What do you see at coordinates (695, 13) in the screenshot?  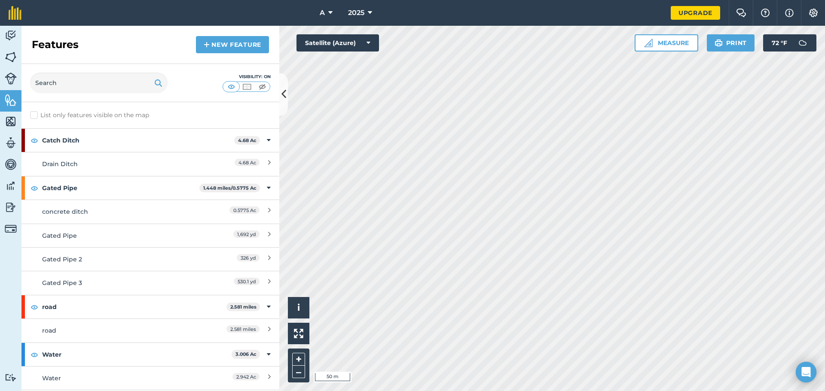 I see `a: Upgrade` at bounding box center [695, 13].